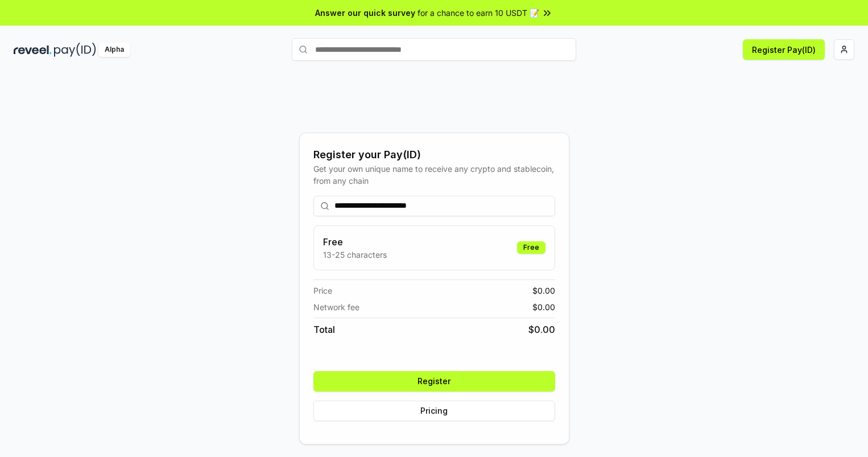  What do you see at coordinates (114, 49) in the screenshot?
I see `div: Alpha` at bounding box center [114, 49].